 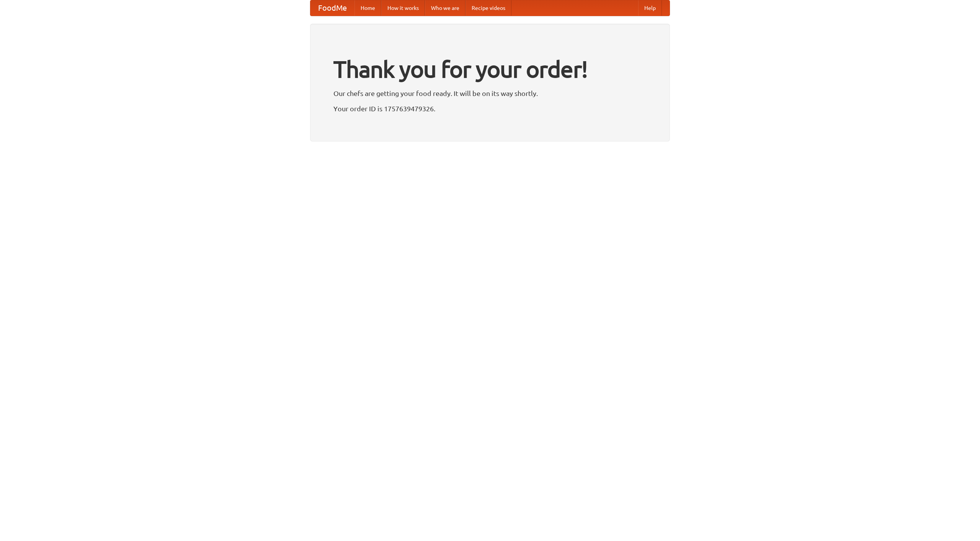 I want to click on a: Help, so click(x=650, y=8).